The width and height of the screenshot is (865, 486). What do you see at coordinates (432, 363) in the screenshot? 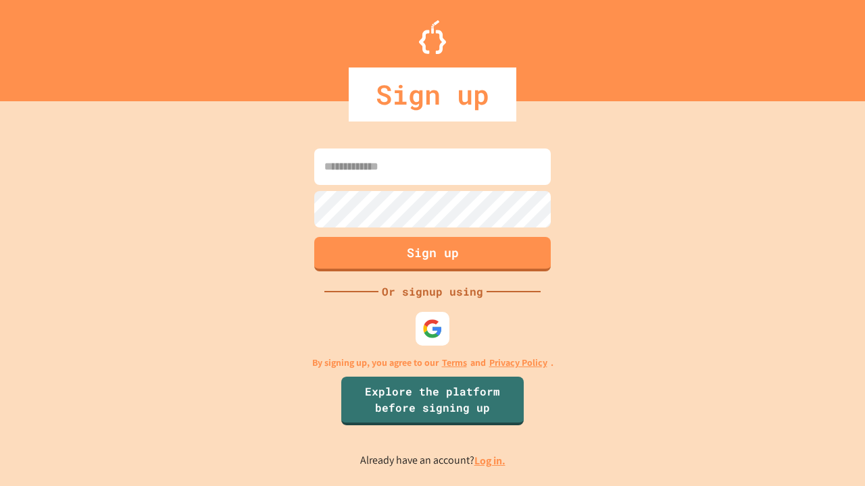
I see `p: By signing up, you agree to our and .` at bounding box center [432, 363].